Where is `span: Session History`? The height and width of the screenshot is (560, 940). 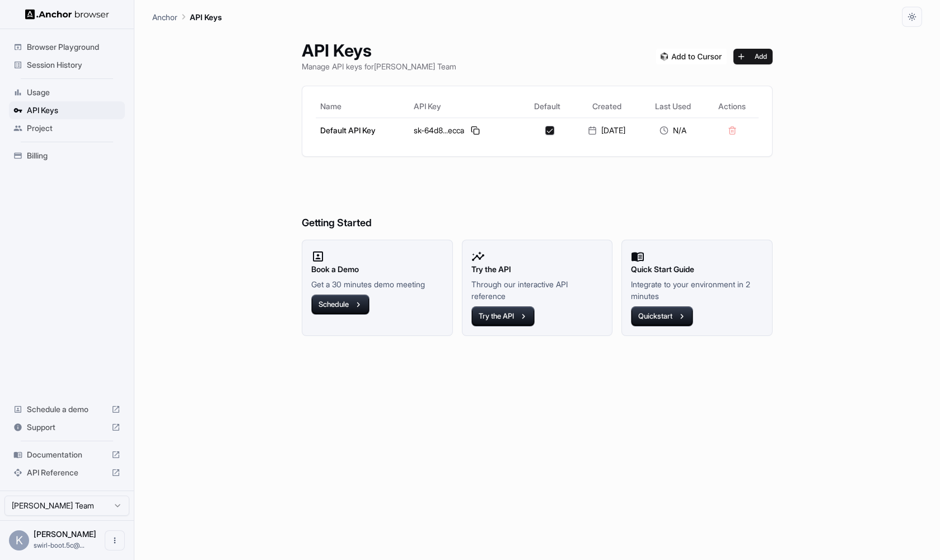
span: Session History is located at coordinates (74, 65).